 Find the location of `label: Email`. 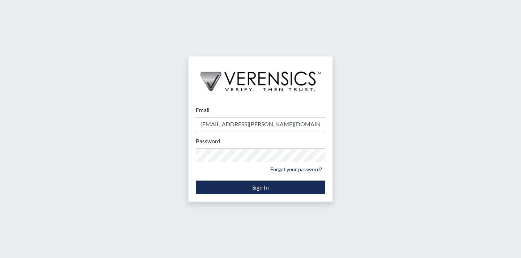

label: Email is located at coordinates (203, 110).